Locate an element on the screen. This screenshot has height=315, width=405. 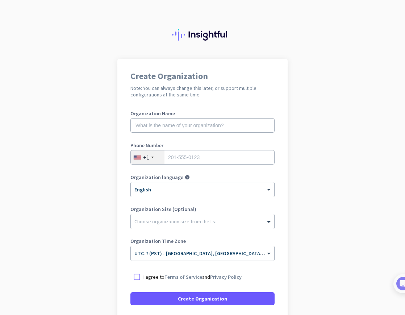
label: Phone Number is located at coordinates (203, 145).